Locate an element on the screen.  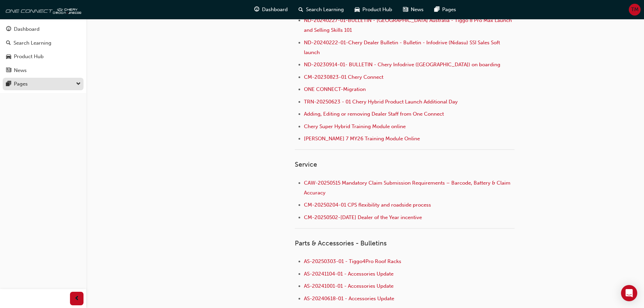
span: TRN-20250623 - 01 Chery Hybrid Product Launch Additional Day is located at coordinates (380, 102).